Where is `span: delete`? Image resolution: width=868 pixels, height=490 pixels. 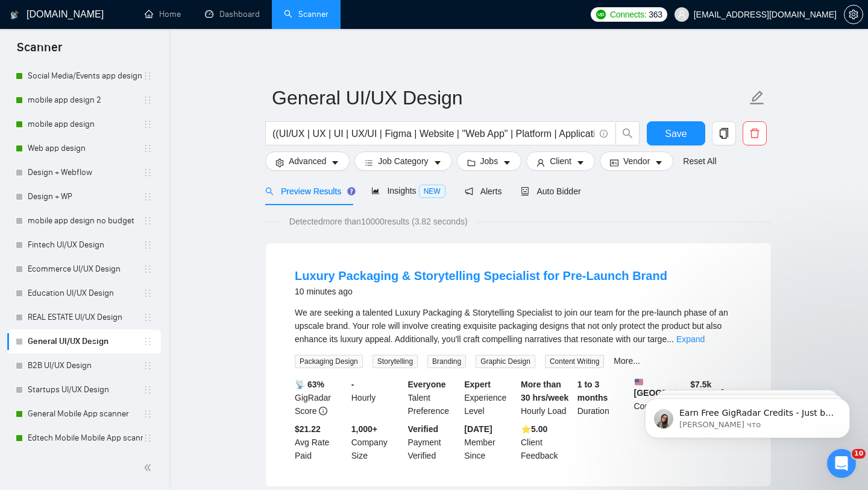
span: delete is located at coordinates (755, 133).